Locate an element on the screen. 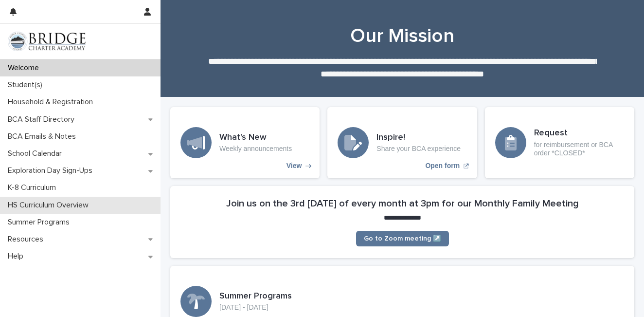 This screenshot has height=317, width=644. h1: Our Mission is located at coordinates (403, 36).